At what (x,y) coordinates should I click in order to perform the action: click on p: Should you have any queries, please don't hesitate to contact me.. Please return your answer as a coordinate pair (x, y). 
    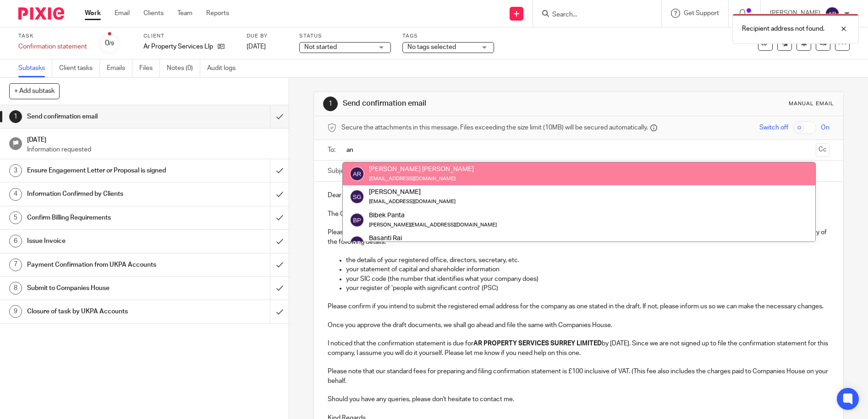
    Looking at the image, I should click on (578, 400).